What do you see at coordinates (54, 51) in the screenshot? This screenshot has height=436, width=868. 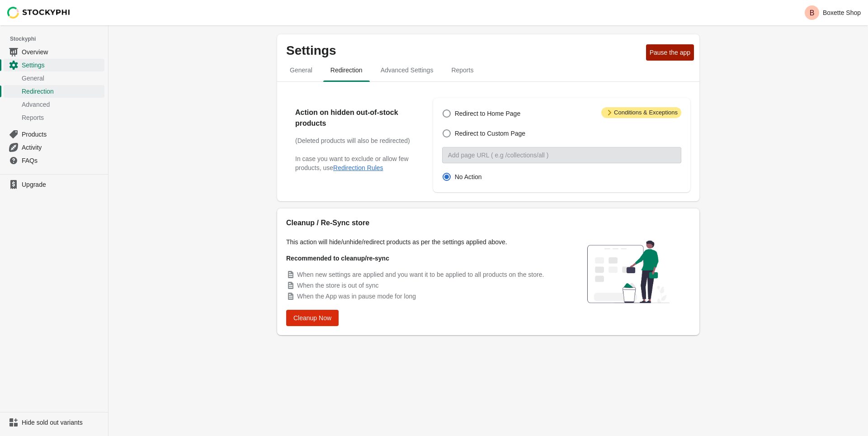 I see `a: Overview` at bounding box center [54, 51].